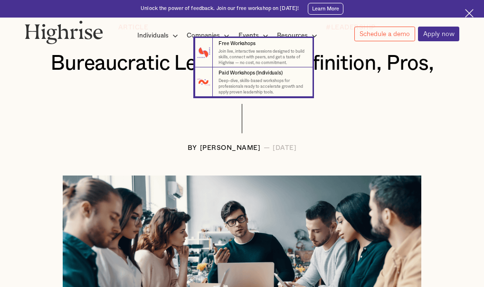 This screenshot has height=287, width=484. What do you see at coordinates (250, 73) in the screenshot?
I see `div: Paid Workshops (Individuals)` at bounding box center [250, 73].